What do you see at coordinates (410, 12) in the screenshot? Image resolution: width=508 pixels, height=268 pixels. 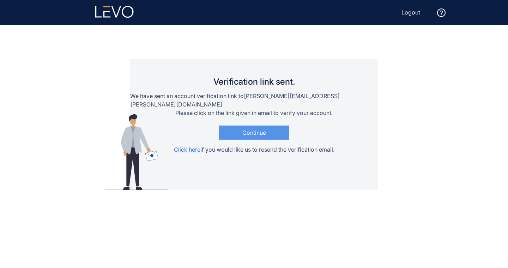 I see `button: Logout` at bounding box center [410, 12].